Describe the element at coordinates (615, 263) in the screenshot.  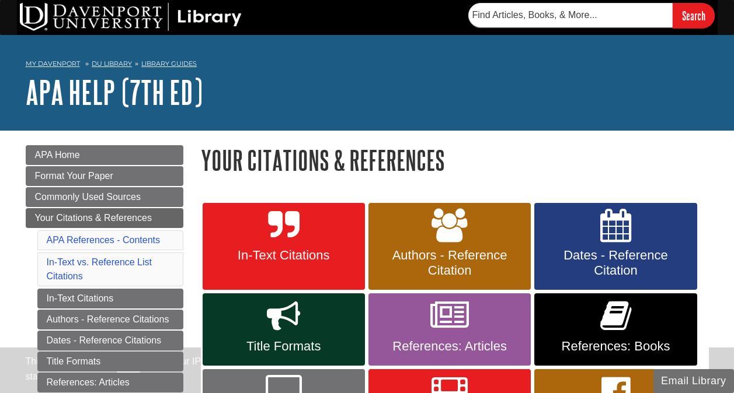
I see `span: Dates - Reference Citation` at that location.